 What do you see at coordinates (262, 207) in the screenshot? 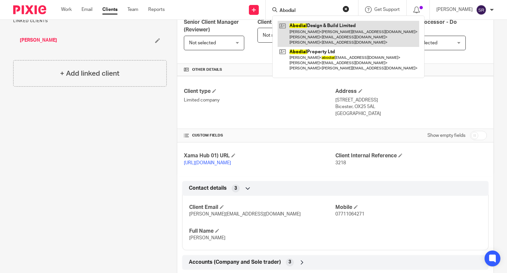
I see `h4: Client Email` at bounding box center [262, 207].